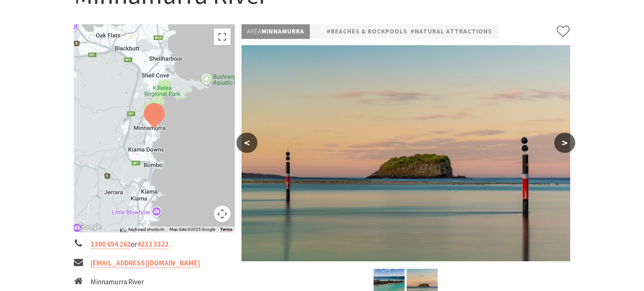 Image resolution: width=644 pixels, height=291 pixels. What do you see at coordinates (367, 32) in the screenshot?
I see `a: #Beaches & Rockpools` at bounding box center [367, 32].